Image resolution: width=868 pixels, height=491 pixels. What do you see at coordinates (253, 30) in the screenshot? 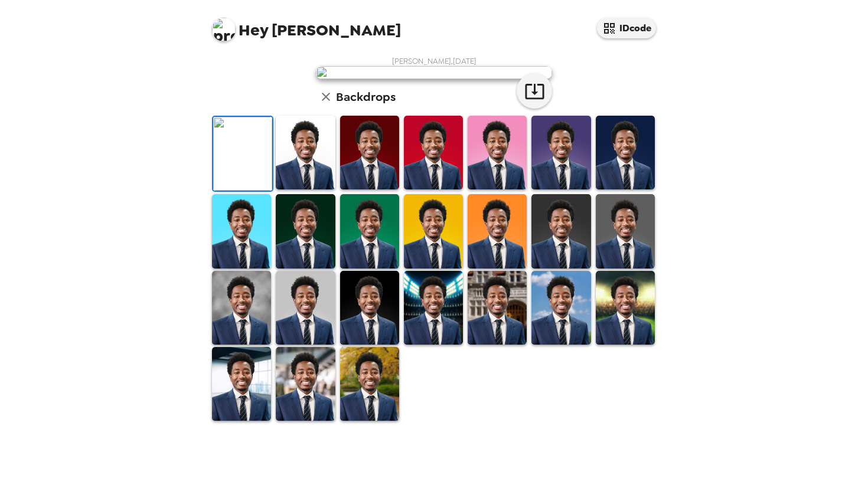
I see `span: Hey` at bounding box center [253, 30].